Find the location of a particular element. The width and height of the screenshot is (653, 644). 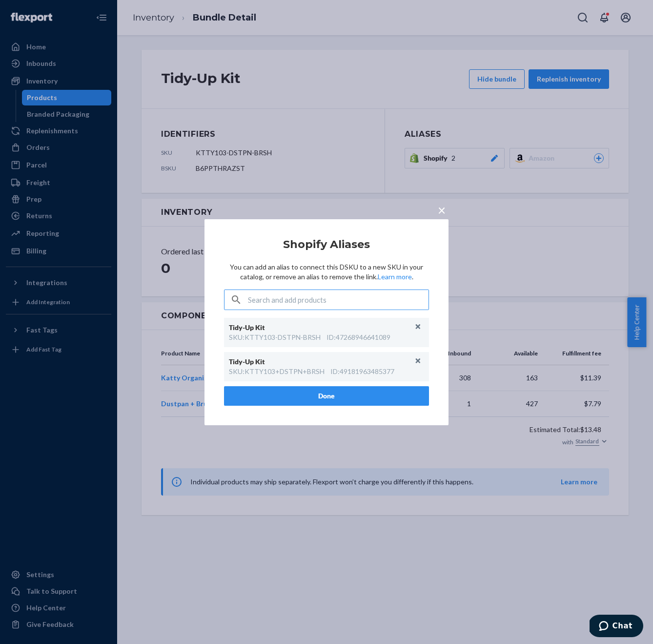

input: Search and add products is located at coordinates (339, 300).